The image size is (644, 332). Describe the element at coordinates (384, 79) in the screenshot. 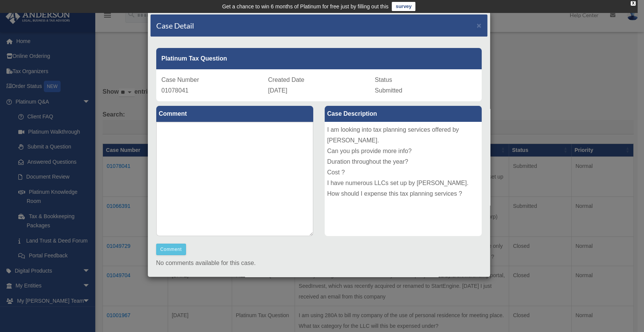

I see `span: Status` at that location.